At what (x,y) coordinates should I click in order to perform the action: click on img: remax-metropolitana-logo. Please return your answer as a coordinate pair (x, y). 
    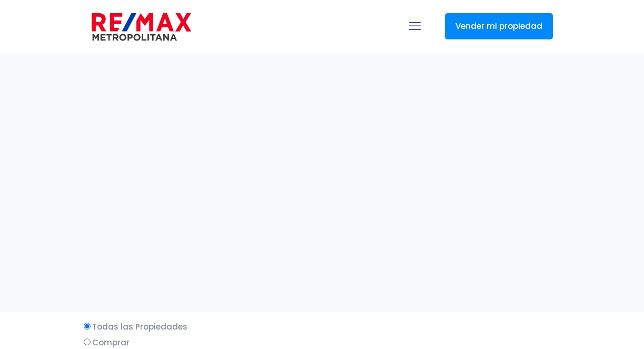
    Looking at the image, I should click on (141, 27).